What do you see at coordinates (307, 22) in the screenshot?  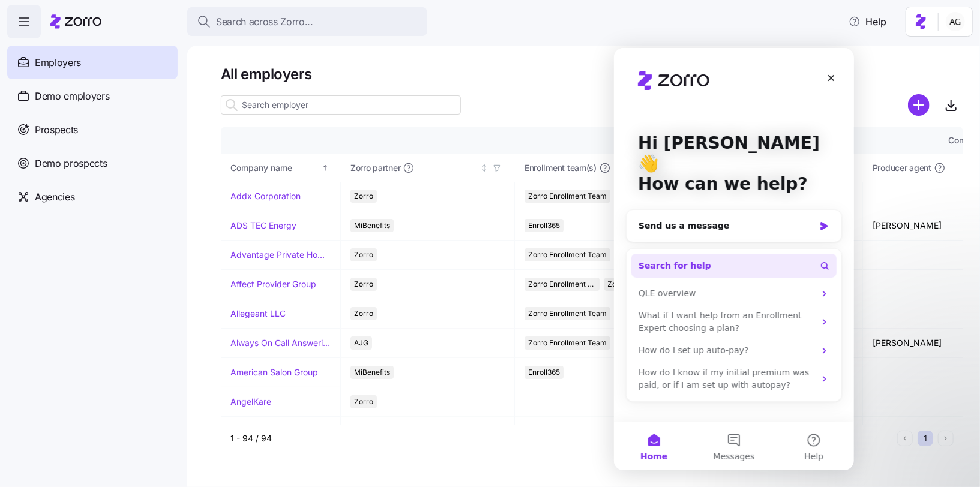 I see `button: Search across Zorro...` at bounding box center [307, 22].